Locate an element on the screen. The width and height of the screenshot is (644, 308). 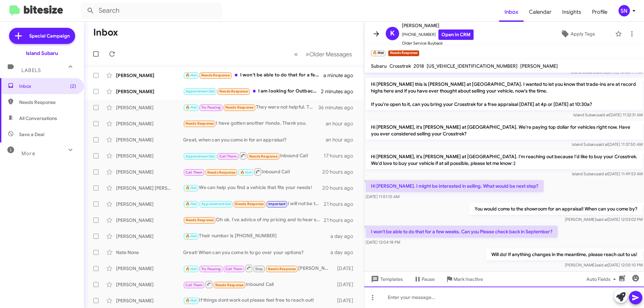
span: Mark Inactive is located at coordinates (468, 279).